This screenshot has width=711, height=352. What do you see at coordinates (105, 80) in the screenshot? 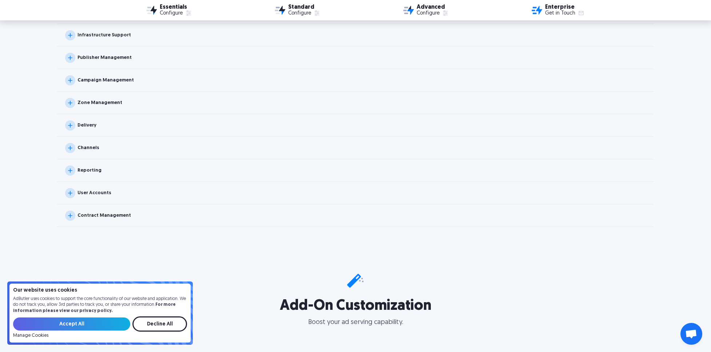
I see `div: Campaign Management` at bounding box center [105, 80].